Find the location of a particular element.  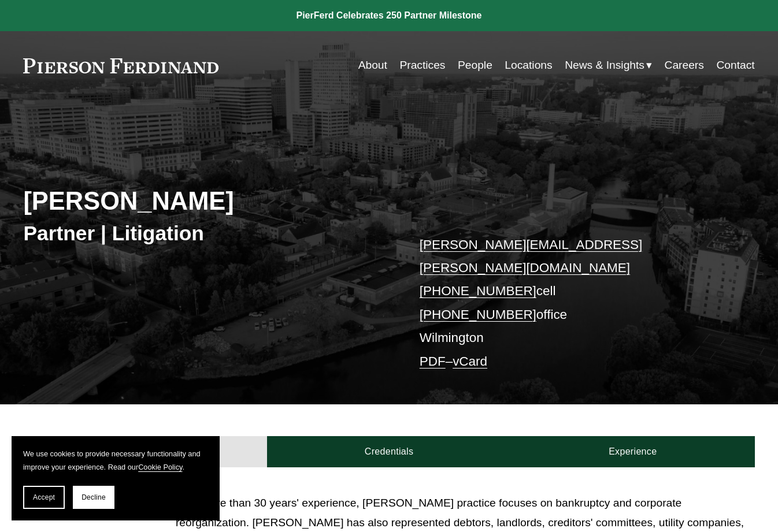

a: Experience is located at coordinates (633, 452).